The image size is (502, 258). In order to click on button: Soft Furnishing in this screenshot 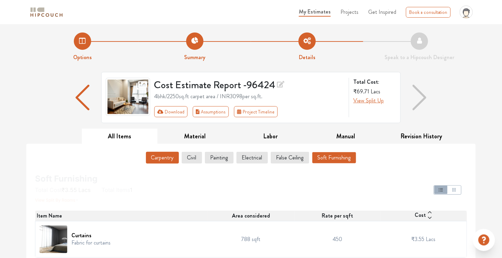, I will do `click(334, 158)`.